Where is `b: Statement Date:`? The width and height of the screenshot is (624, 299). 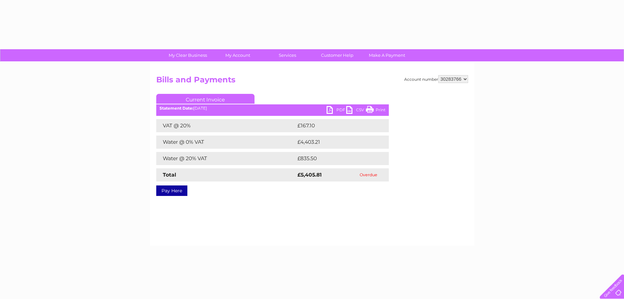
b: Statement Date: is located at coordinates (176, 108).